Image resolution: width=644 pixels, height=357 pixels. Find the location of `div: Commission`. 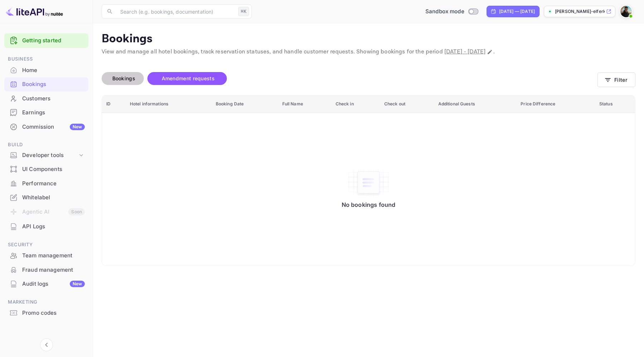

div: Commission is located at coordinates (53, 127).